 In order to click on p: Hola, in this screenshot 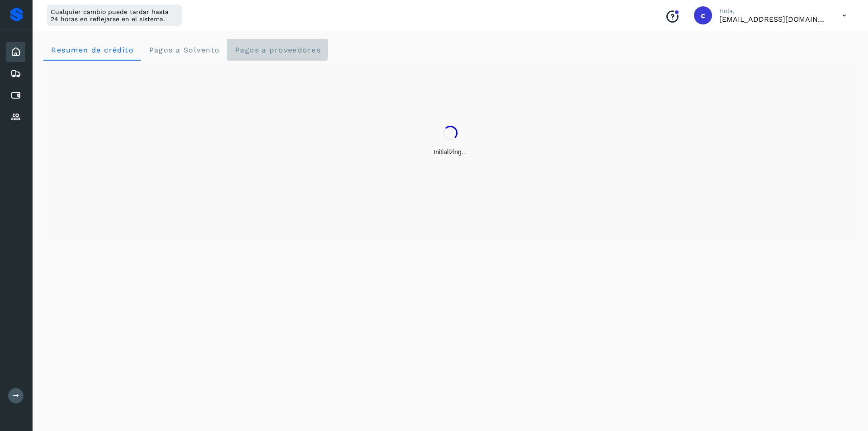, I will do `click(774, 11)`.